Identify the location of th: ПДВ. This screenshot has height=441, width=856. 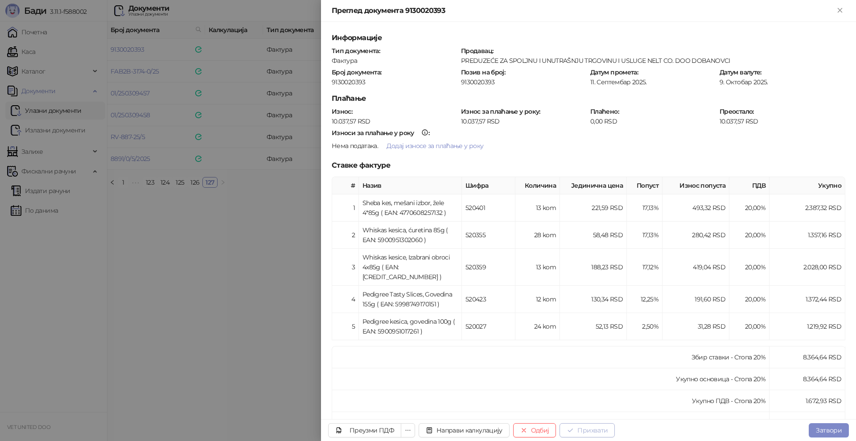
(749, 185).